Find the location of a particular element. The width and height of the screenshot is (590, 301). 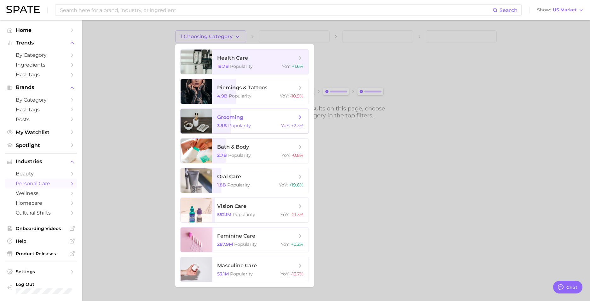

span: Industries is located at coordinates (41, 161).